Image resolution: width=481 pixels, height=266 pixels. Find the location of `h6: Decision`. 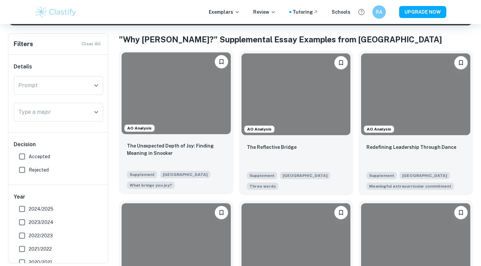

h6: Decision is located at coordinates (58, 145).